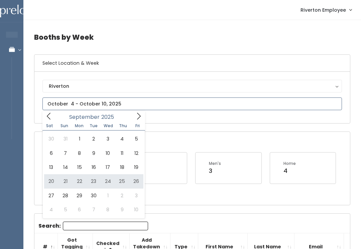 The image size is (361, 249). Describe the element at coordinates (51, 181) in the screenshot. I see `span: September 20, 2025` at that location.